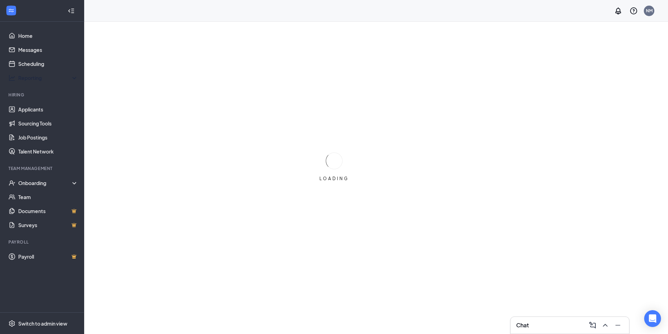 This screenshot has width=668, height=334. What do you see at coordinates (593, 326) in the screenshot?
I see `svg: ComposeMessage` at bounding box center [593, 326].